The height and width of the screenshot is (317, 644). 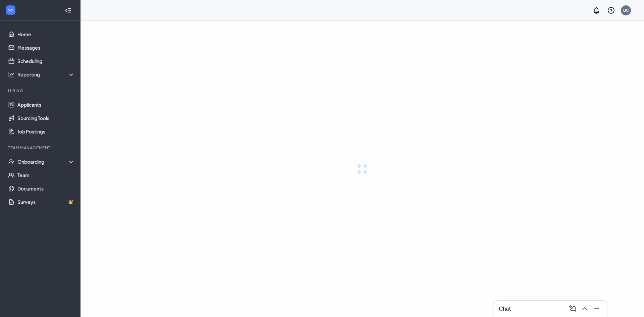 I want to click on a: Sourcing Tools, so click(x=46, y=118).